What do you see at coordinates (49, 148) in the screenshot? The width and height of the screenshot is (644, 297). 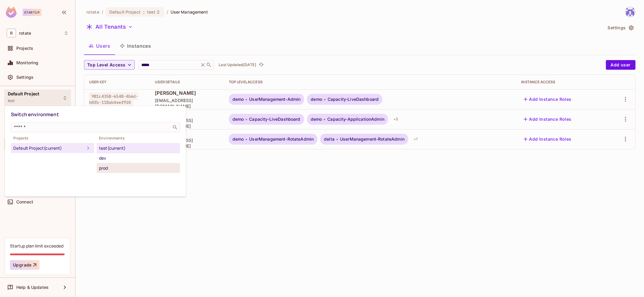 I see `div: Default Project (current)` at bounding box center [49, 148].